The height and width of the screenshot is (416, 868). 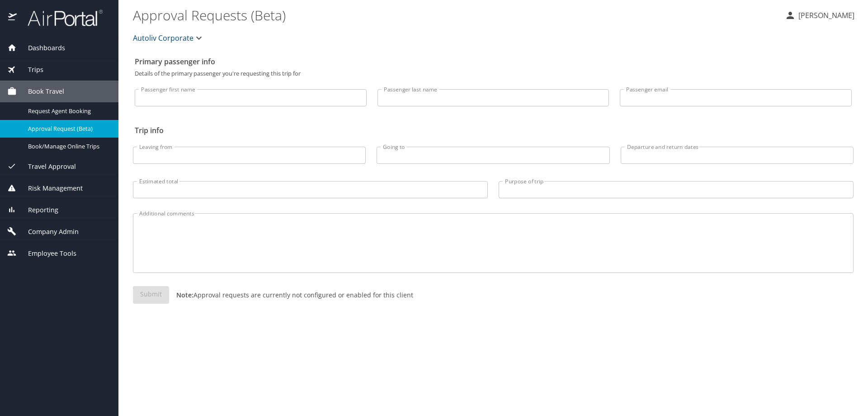 I want to click on span: Book/Manage Online Trips, so click(x=68, y=146).